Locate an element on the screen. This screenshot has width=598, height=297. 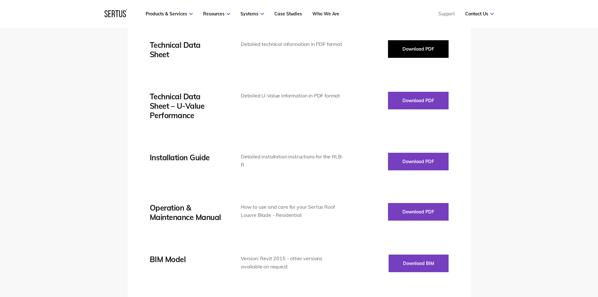
div: Version: Revit 2015 - other versions available on request is located at coordinates (292, 262).